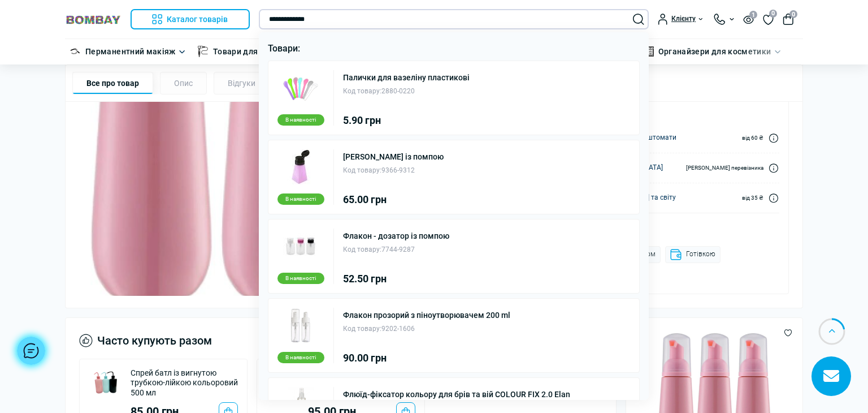 The height and width of the screenshot is (413, 868). I want to click on span: 1, so click(753, 15).